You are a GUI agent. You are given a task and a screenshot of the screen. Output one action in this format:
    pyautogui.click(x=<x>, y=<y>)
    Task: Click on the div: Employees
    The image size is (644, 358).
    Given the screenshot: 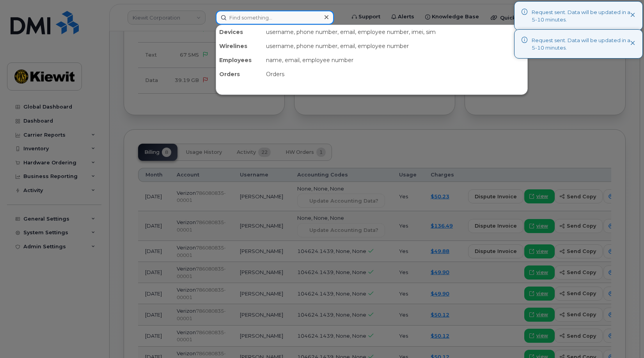 What is the action you would take?
    pyautogui.click(x=240, y=60)
    